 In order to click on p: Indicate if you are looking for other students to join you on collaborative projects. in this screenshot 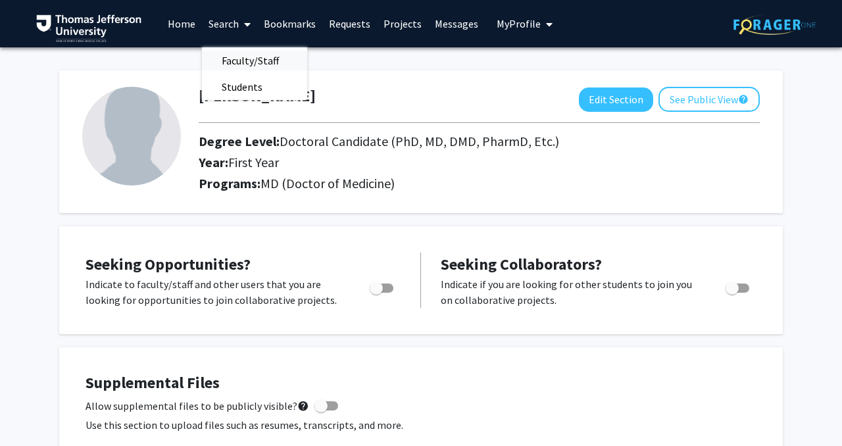, I will do `click(571, 292)`.